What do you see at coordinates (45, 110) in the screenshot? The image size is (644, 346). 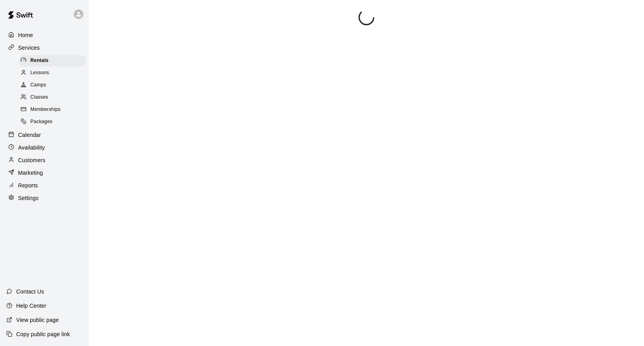 I see `span: Memberships` at bounding box center [45, 110].